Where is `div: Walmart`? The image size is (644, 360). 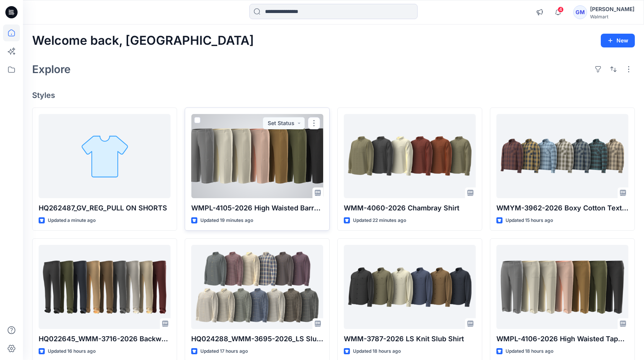
div: Walmart is located at coordinates (612, 16).